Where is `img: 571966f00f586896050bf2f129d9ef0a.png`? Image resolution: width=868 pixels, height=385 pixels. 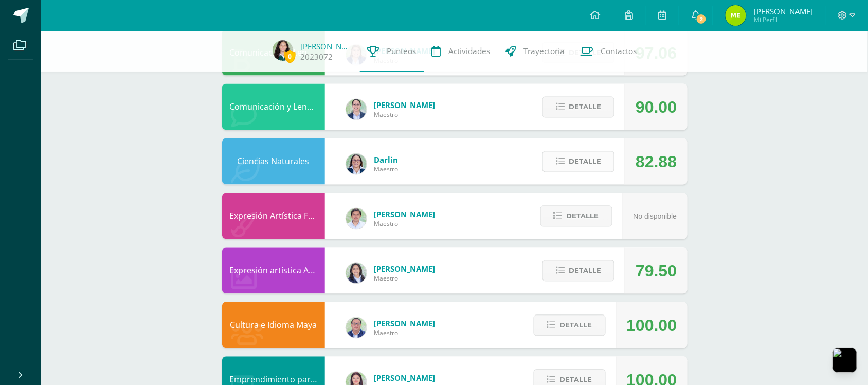
img: 571966f00f586896050bf2f129d9ef0a.png is located at coordinates (356, 164).